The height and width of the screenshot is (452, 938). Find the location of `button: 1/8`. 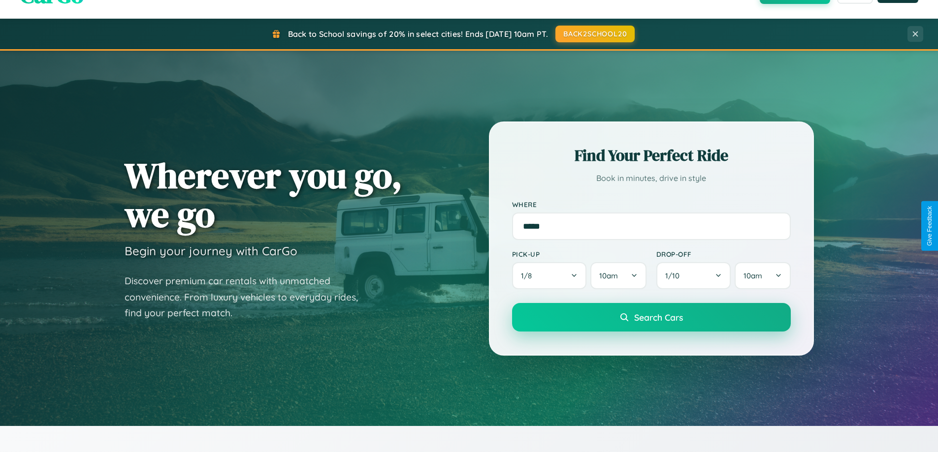

button: 1/8 is located at coordinates (549, 276).